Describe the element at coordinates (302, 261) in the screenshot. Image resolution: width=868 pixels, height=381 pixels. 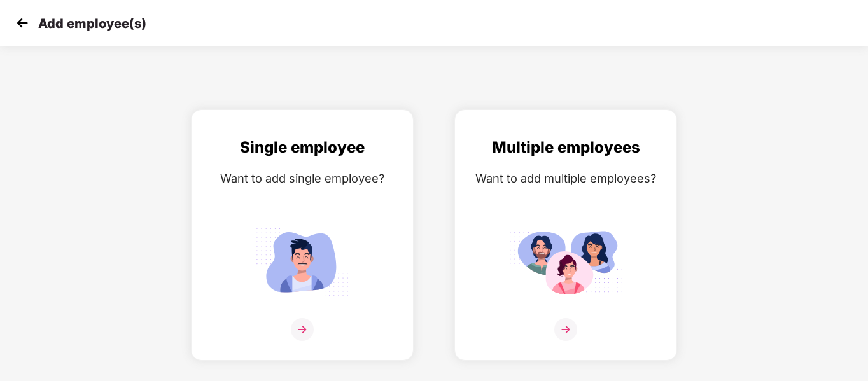
I see `img: svg+xml;base64,PHN2ZyB4bWxucz0iaHR0cDovL3d3dy53My5vcmcvMjAwMC9zdmciIGlkPSJTaW5nbGVfZW1wbG95ZWUiIH...` at that location.